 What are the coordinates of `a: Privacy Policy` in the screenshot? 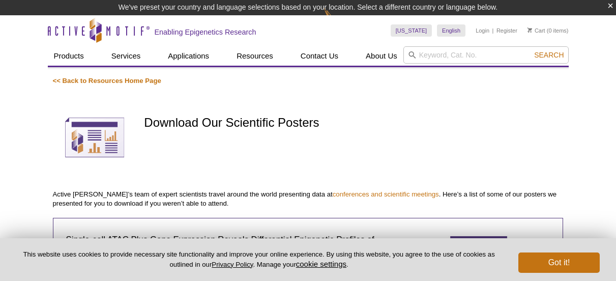 It's located at (232, 264).